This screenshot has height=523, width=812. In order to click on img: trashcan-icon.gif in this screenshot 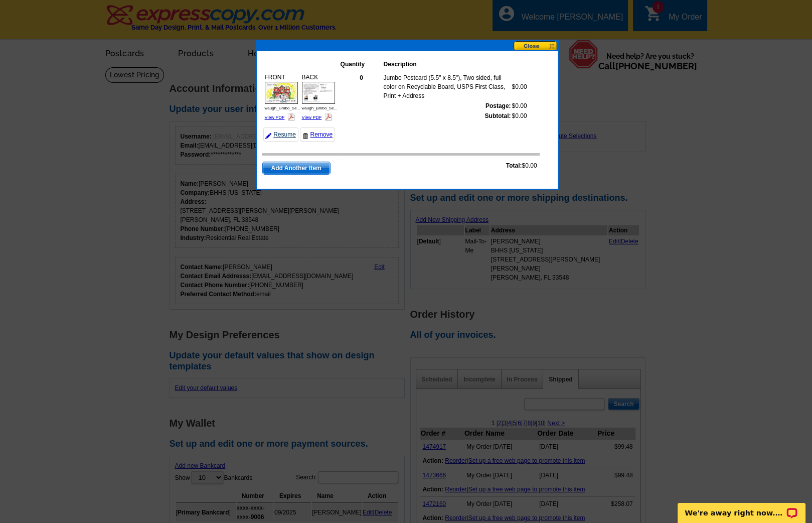, I will do `click(305, 136)`.